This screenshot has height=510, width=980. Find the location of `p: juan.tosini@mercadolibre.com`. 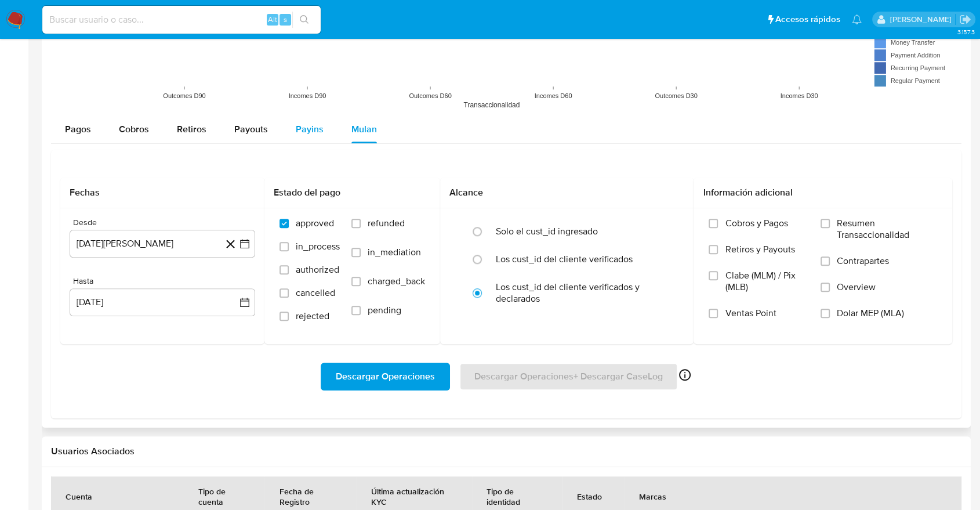

p: juan.tosini@mercadolibre.com is located at coordinates (922, 19).